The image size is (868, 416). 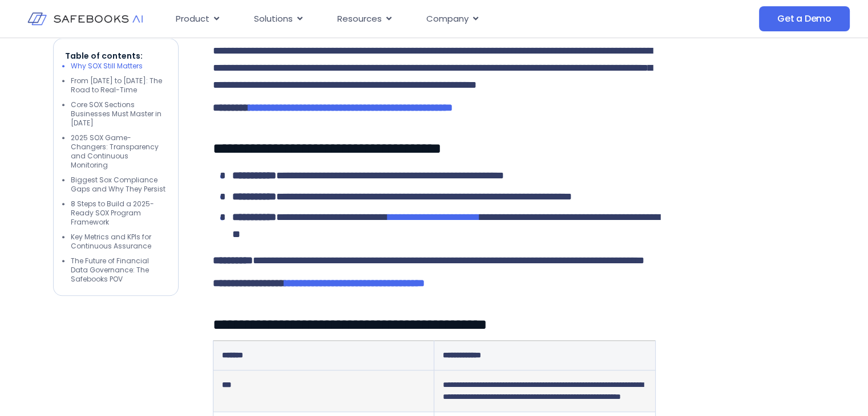 I want to click on span: Get a Demo, so click(x=804, y=19).